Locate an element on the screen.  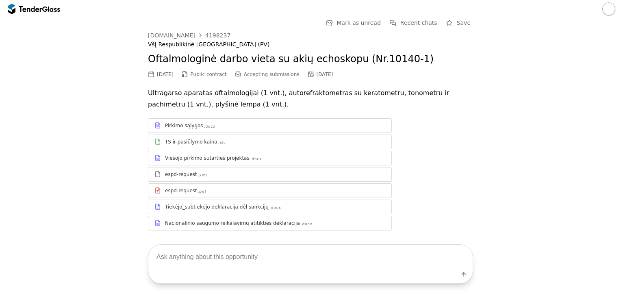
a: Pirkimo sąlygos.docx is located at coordinates (270, 126).